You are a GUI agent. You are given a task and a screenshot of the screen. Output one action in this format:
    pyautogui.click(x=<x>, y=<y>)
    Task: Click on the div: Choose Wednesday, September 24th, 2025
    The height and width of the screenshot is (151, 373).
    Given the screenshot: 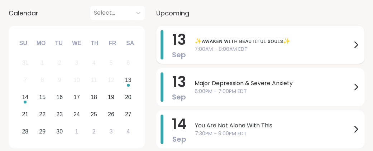 What is the action you would take?
    pyautogui.click(x=77, y=114)
    